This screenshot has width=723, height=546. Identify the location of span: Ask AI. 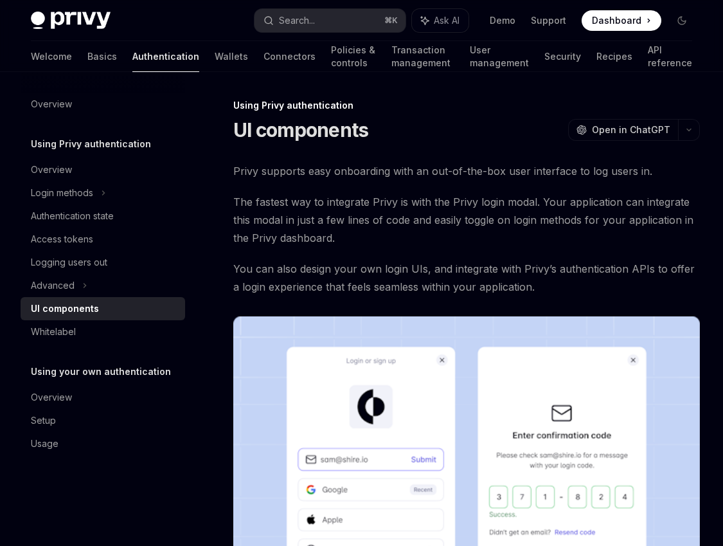
(447, 21).